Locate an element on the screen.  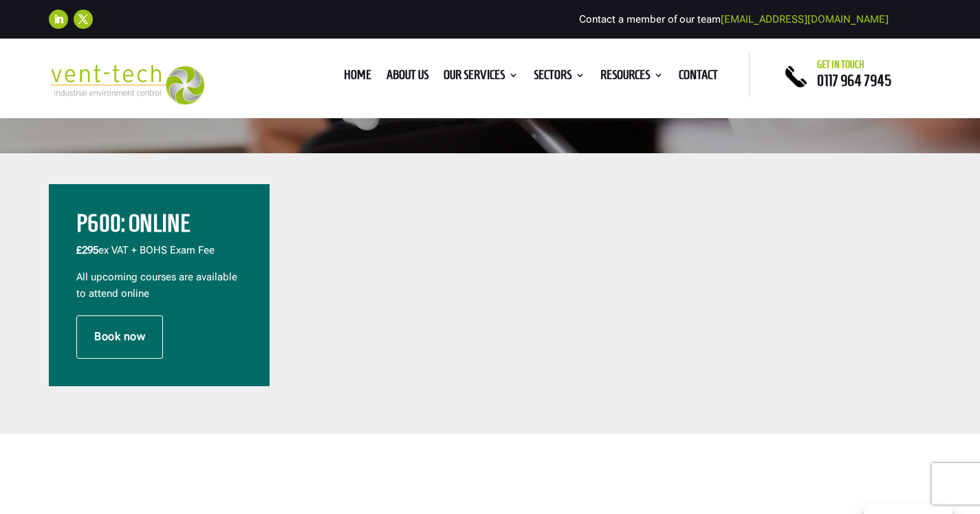
a: Contact is located at coordinates (698, 77).